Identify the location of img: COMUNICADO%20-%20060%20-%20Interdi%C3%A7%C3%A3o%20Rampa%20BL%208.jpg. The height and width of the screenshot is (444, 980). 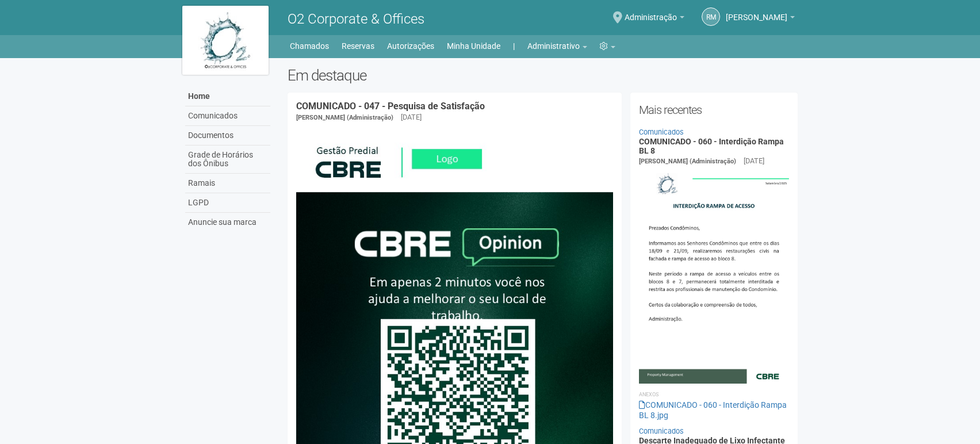
(714, 275).